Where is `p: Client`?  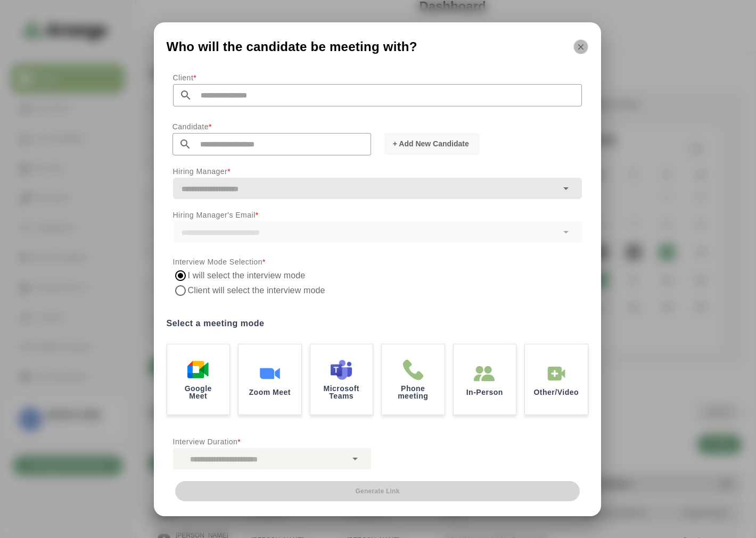 p: Client is located at coordinates (378, 78).